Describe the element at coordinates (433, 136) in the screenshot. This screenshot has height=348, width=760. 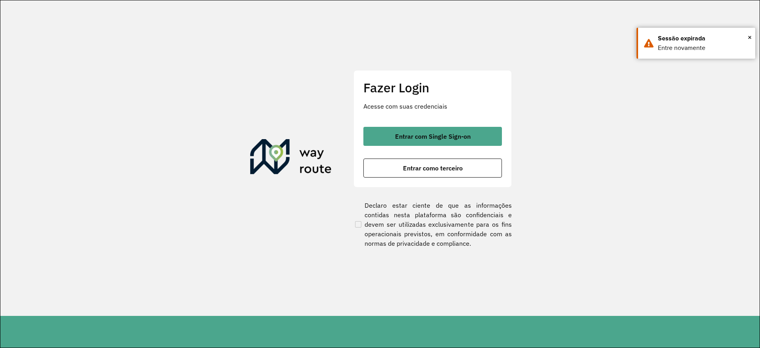
I see `span: Entrar com Single Sign-on` at that location.